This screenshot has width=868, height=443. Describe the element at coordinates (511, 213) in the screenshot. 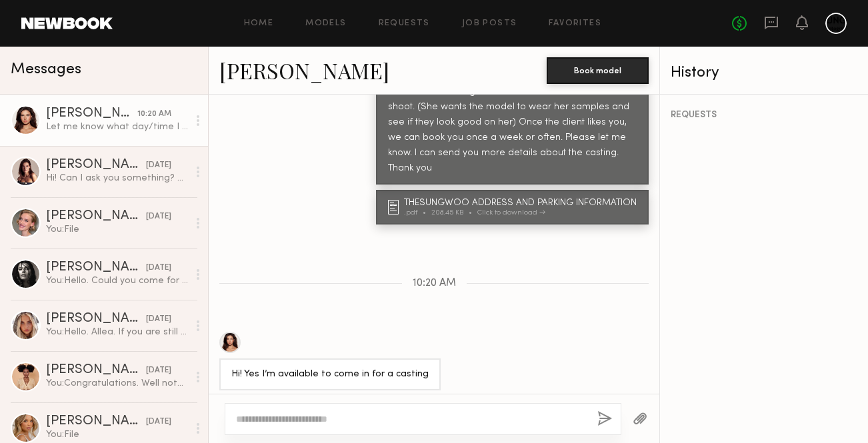

I see `div: Click to download` at that location.